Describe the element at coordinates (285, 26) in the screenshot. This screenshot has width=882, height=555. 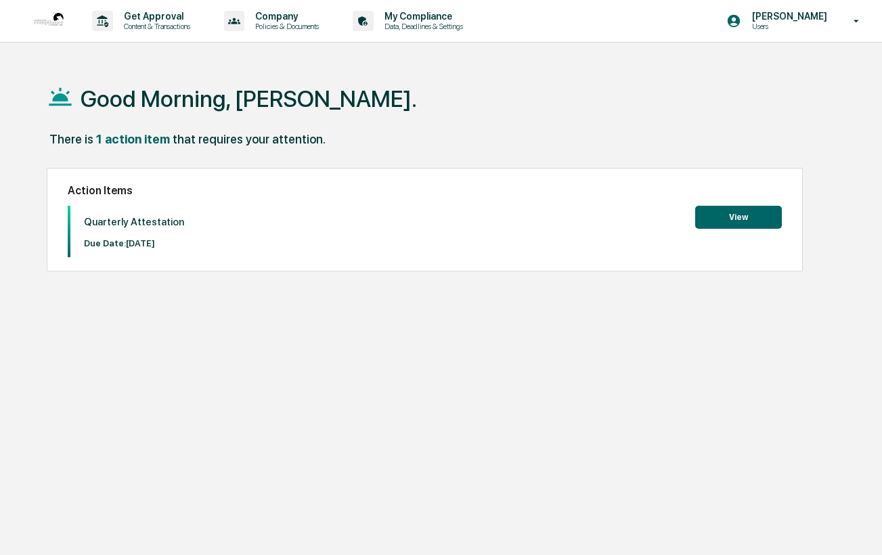
I see `p: Policies & Documents` at that location.